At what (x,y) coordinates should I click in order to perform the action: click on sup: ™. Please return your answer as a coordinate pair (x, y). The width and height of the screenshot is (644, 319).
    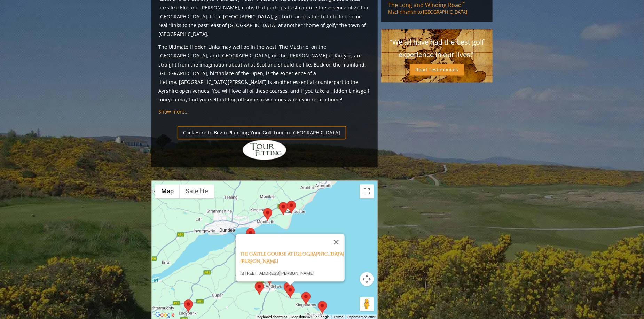
    Looking at the image, I should click on (463, 3).